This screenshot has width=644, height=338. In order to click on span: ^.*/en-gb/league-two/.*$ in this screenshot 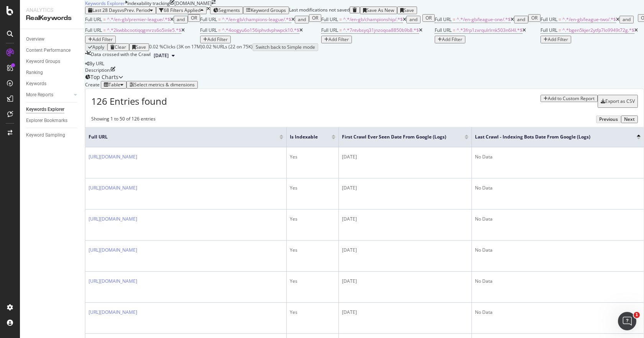, I will do `click(589, 19)`.